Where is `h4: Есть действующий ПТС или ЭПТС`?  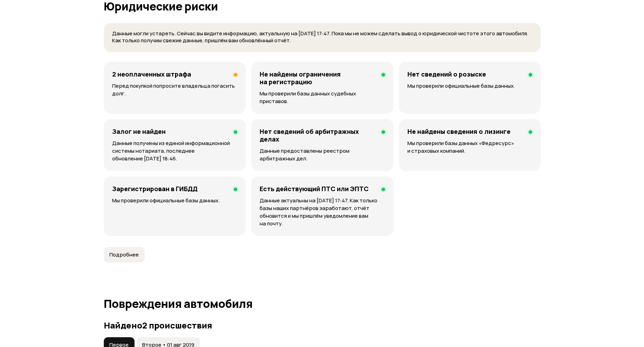
h4: Есть действующий ПТС или ЭПТС is located at coordinates (314, 189).